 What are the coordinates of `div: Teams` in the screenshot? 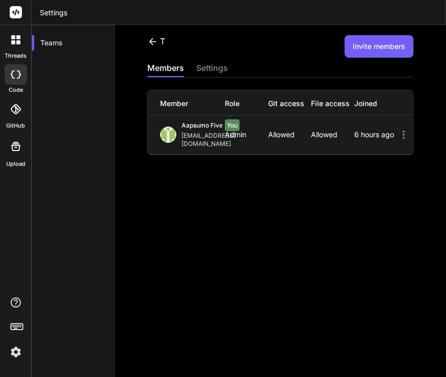 It's located at (73, 43).